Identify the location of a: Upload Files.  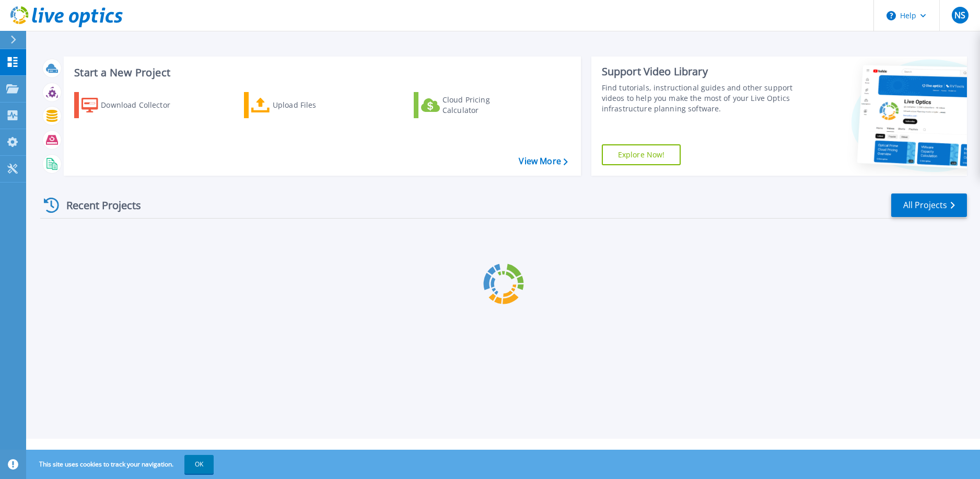
(302, 105).